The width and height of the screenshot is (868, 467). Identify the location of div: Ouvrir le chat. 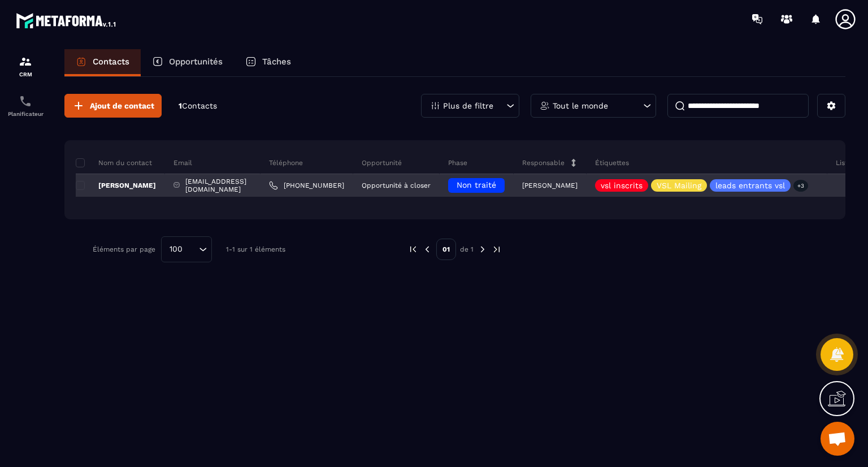
(838, 438).